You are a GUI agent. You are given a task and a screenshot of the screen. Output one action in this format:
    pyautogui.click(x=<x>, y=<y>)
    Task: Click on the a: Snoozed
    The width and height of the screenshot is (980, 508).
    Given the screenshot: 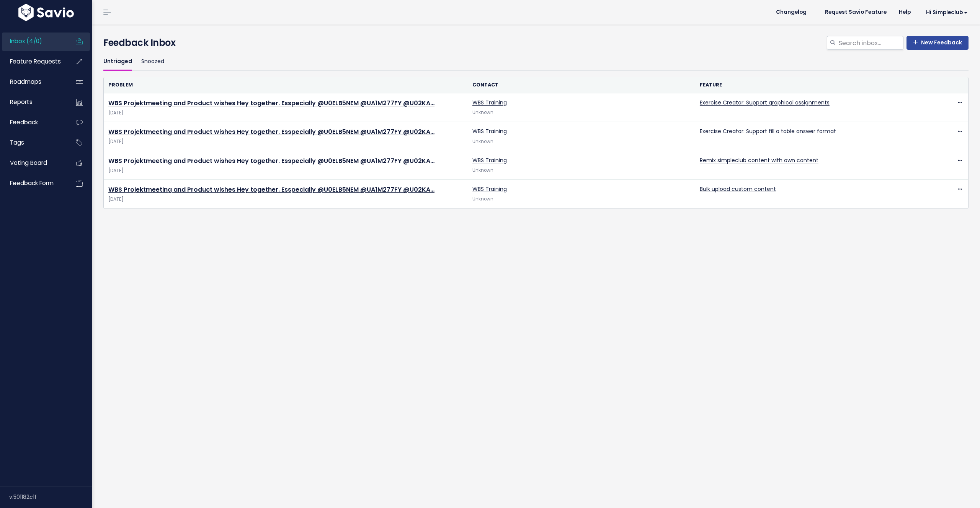 What is the action you would take?
    pyautogui.click(x=153, y=61)
    